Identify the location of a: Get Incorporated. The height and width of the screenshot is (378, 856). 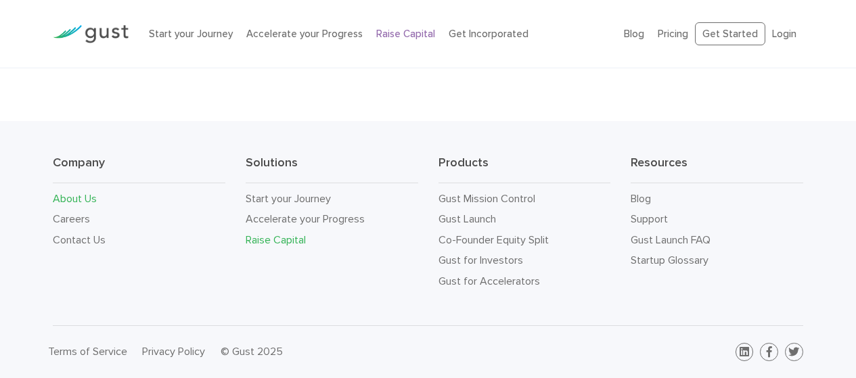
(488, 34).